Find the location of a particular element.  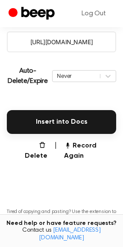

span: Contact us is located at coordinates (61, 235).